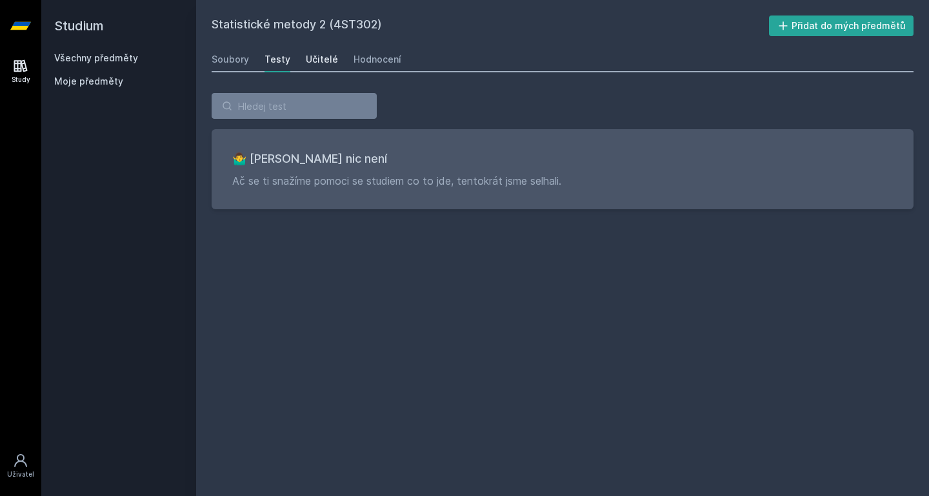 The image size is (929, 496). What do you see at coordinates (378, 59) in the screenshot?
I see `a: Hodnocení` at bounding box center [378, 59].